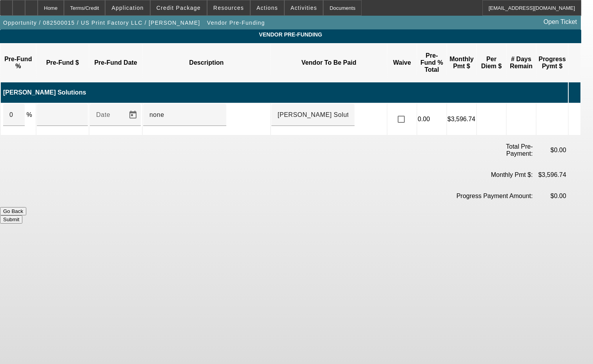 The image size is (593, 364). I want to click on button: Application, so click(127, 8).